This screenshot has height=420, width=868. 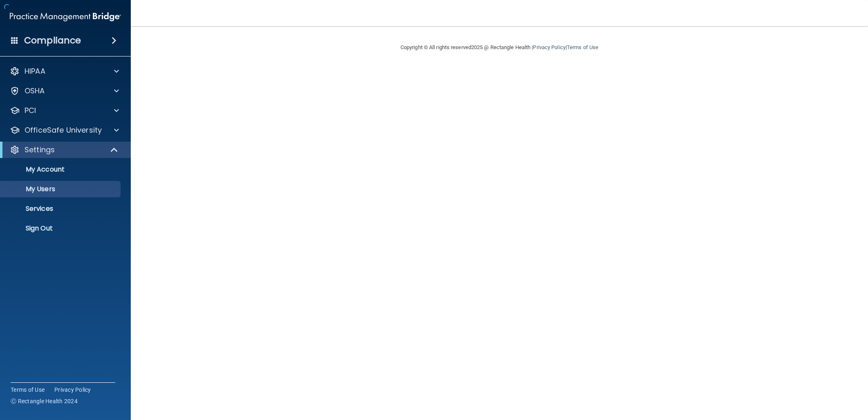 What do you see at coordinates (39, 149) in the screenshot?
I see `p: Settings` at bounding box center [39, 149].